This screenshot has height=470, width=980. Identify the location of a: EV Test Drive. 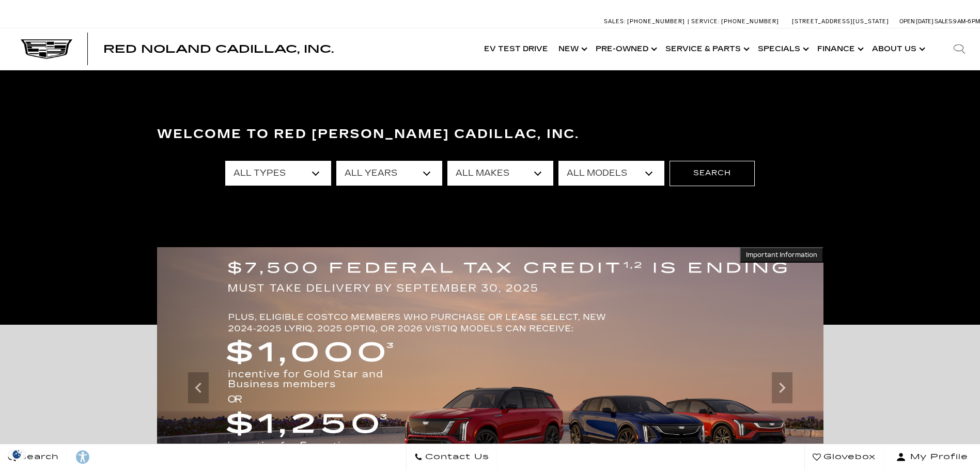
(516, 49).